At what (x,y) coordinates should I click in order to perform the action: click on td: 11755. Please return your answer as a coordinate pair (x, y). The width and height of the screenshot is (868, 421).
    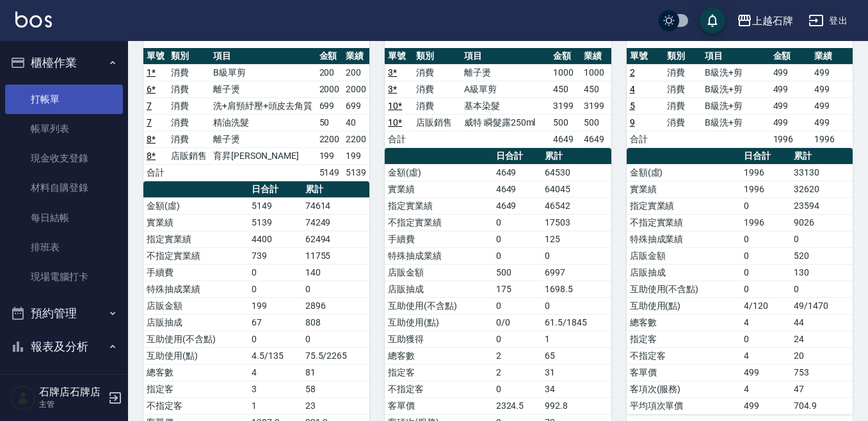
    Looking at the image, I should click on (336, 255).